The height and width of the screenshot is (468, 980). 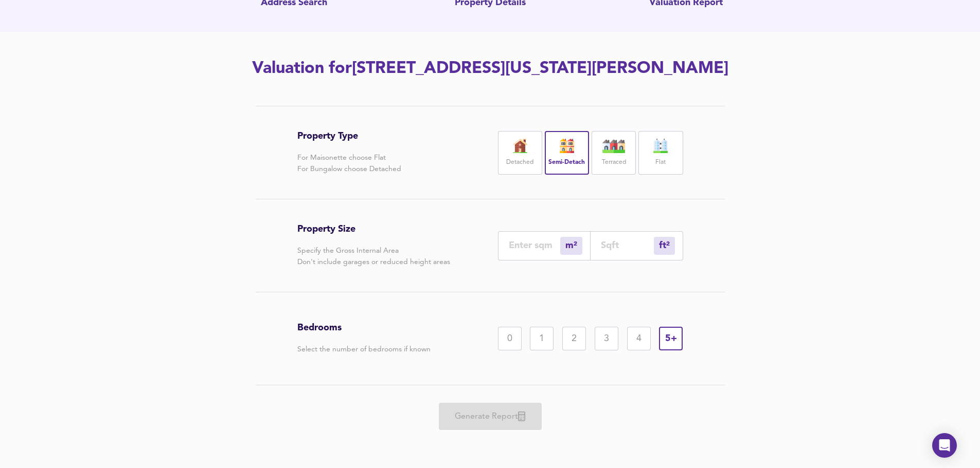 I want to click on h3: Bedrooms, so click(x=364, y=328).